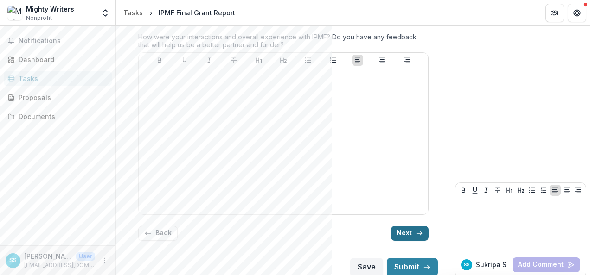  I want to click on div: Mighty Writers, so click(50, 9).